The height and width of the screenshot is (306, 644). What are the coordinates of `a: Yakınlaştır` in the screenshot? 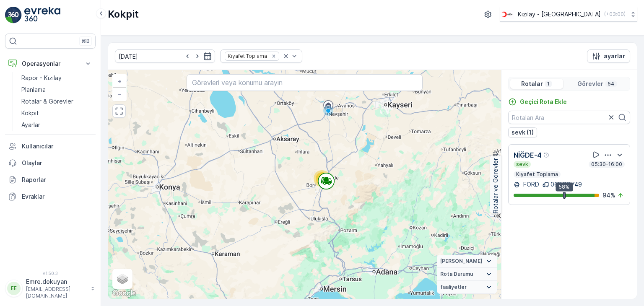 It's located at (120, 82).